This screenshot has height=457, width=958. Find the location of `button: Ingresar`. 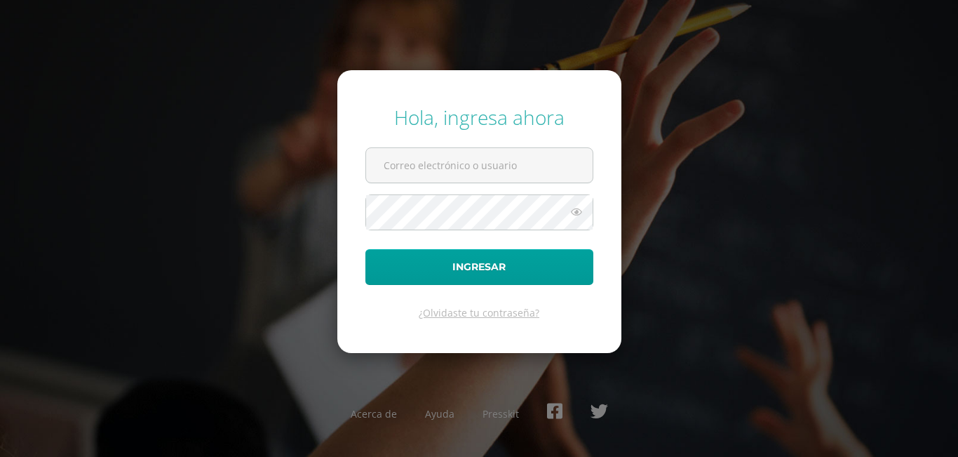

button: Ingresar is located at coordinates (479, 267).